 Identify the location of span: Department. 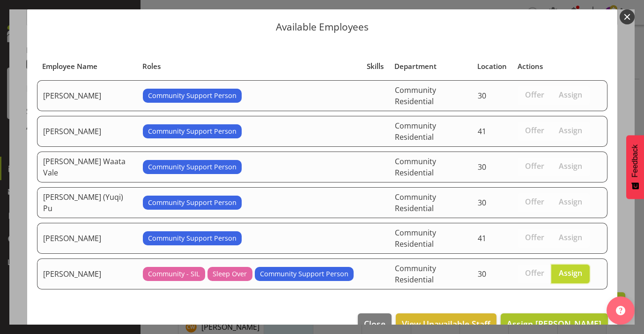
(415, 66).